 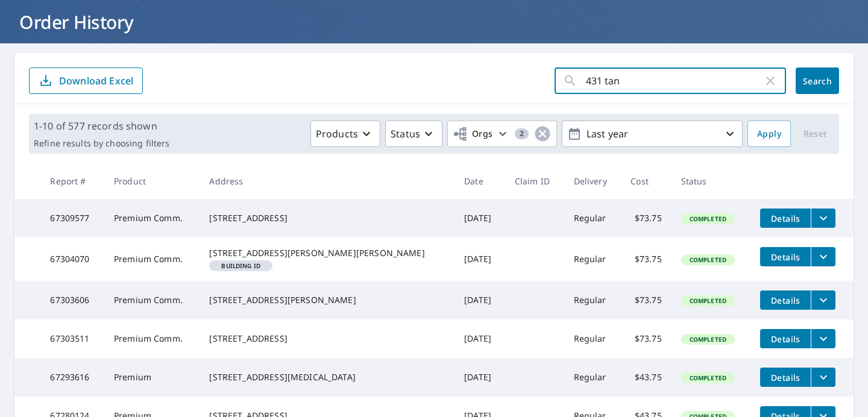 What do you see at coordinates (101, 126) in the screenshot?
I see `p: 1-10 of 577 records shown` at bounding box center [101, 126].